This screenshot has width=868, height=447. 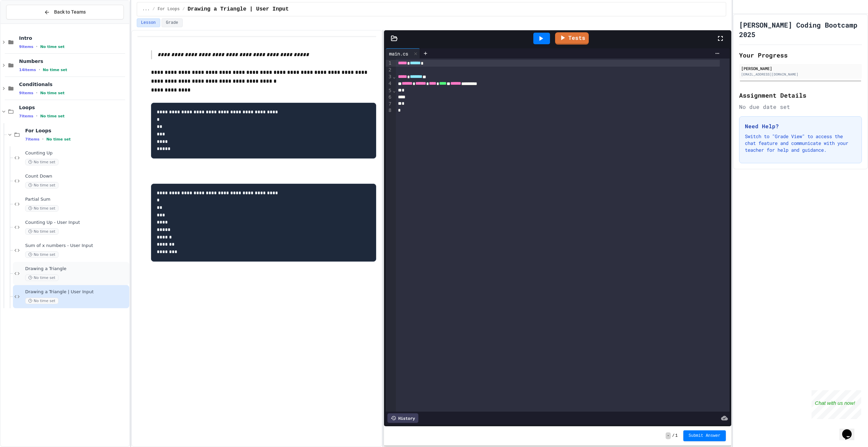 I want to click on div: History, so click(x=403, y=418).